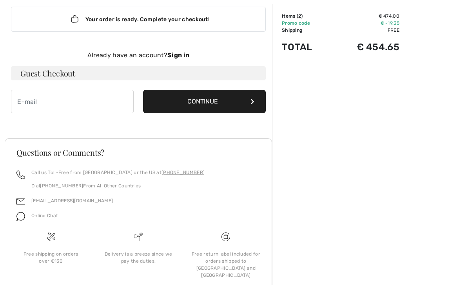 Image resolution: width=468 pixels, height=285 pixels. Describe the element at coordinates (118, 186) in the screenshot. I see `p: Dial From All Other Countries` at that location.